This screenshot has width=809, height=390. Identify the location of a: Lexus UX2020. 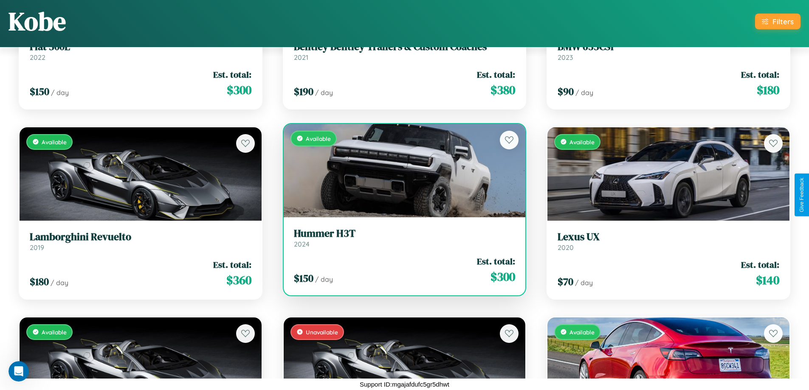
(669, 241).